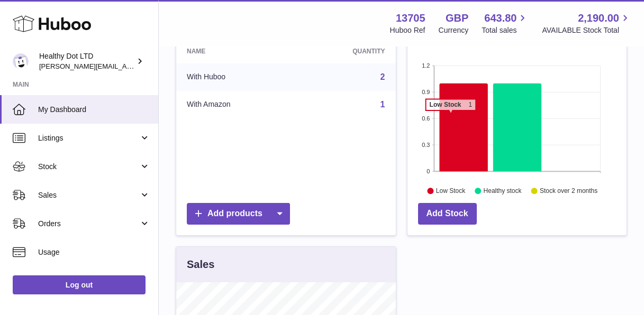 Image resolution: width=644 pixels, height=315 pixels. I want to click on span: Sales, so click(89, 195).